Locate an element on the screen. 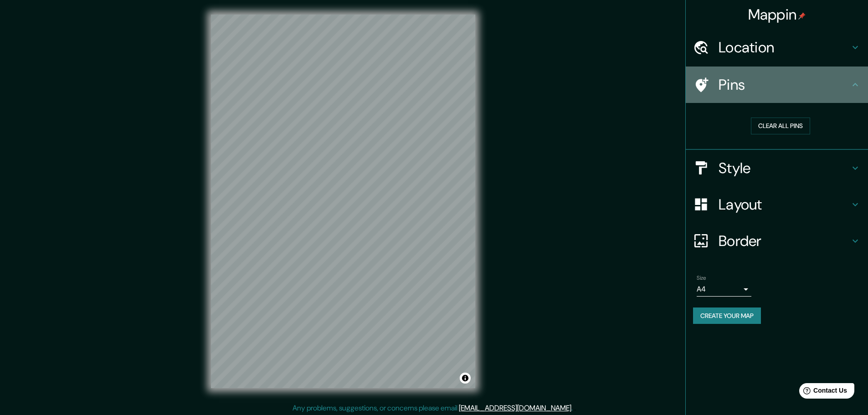  div: A4 is located at coordinates (724, 289).